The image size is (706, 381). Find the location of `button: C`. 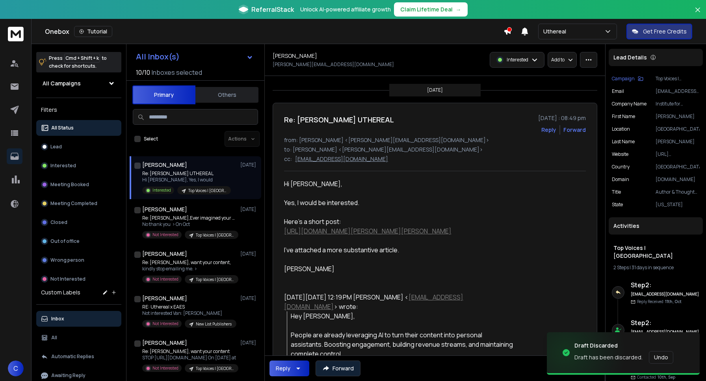

button: C is located at coordinates (16, 369).